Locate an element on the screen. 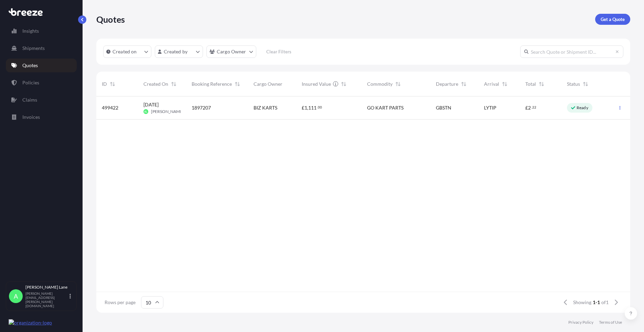 The image size is (644, 332). p: Cargo Owner is located at coordinates (231, 51).